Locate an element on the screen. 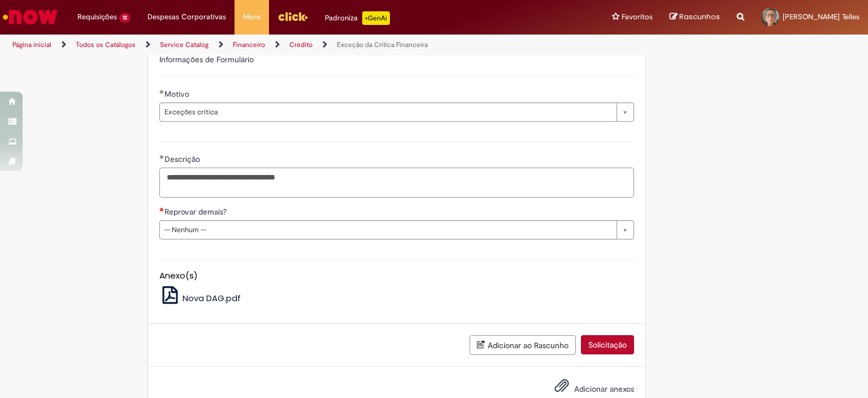  textarea: Descrição is located at coordinates (397, 183).